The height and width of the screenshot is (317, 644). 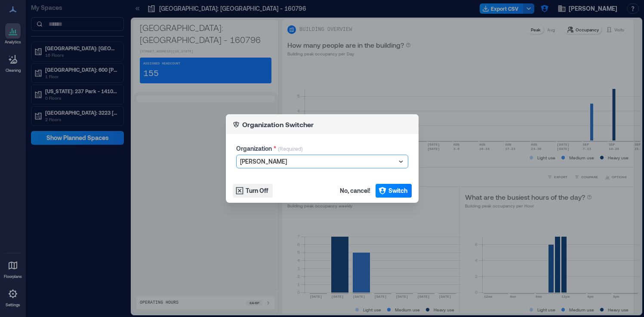 I want to click on span: No, cancel!, so click(x=355, y=191).